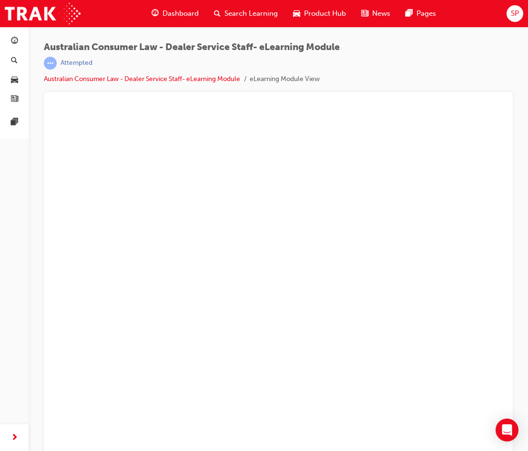  What do you see at coordinates (42, 13) in the screenshot?
I see `a: Trak` at bounding box center [42, 13].